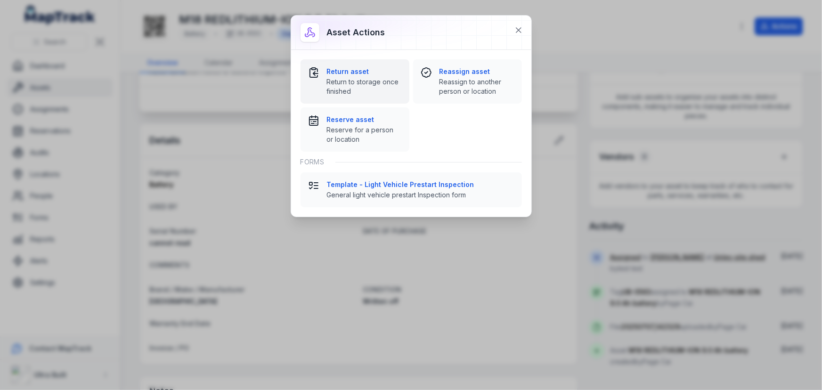  I want to click on span: Reserve for a person or location, so click(364, 135).